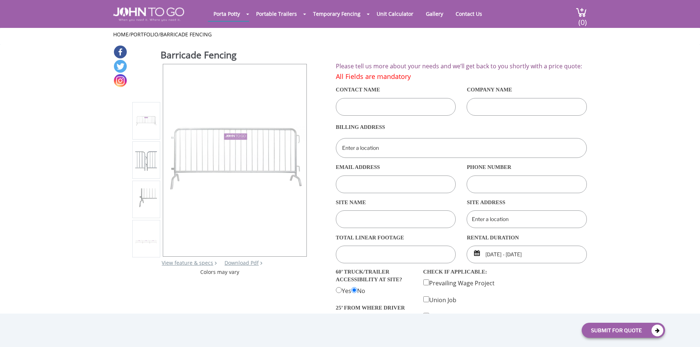  I want to click on a: Portable Trailers, so click(277, 14).